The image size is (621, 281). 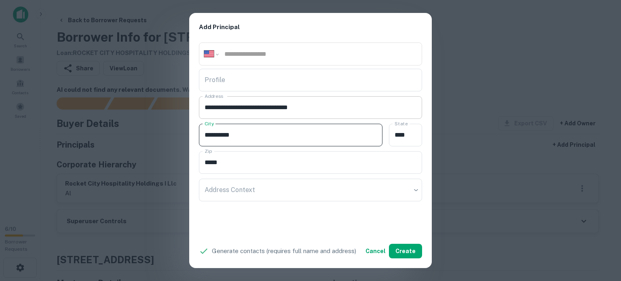 I want to click on label: State, so click(x=401, y=123).